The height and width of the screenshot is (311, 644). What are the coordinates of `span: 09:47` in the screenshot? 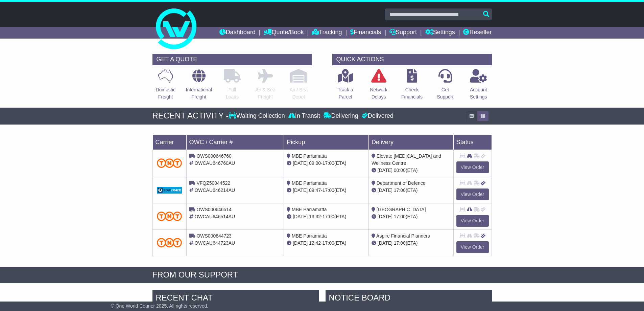 It's located at (315, 190).